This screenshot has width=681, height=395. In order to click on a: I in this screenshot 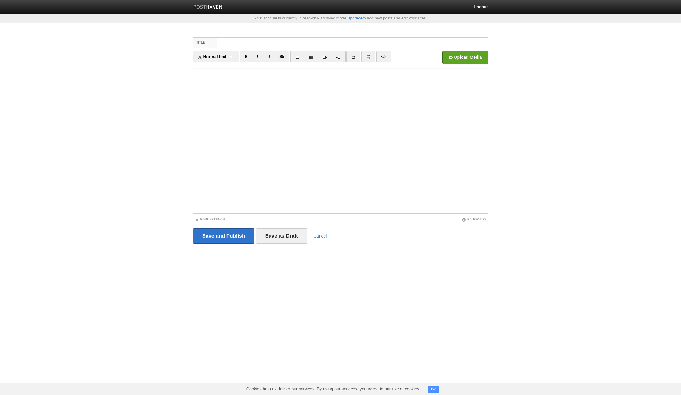, I will do `click(257, 57)`.